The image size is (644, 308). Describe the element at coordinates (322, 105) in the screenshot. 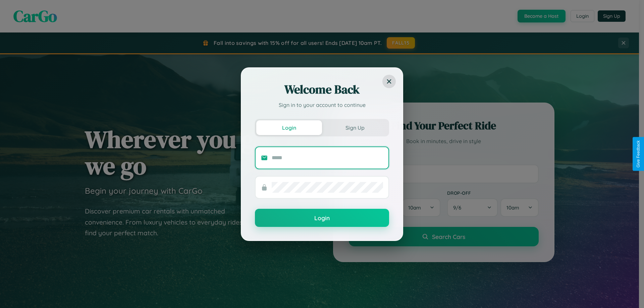

I see `p: Sign in to your account to continue` at that location.